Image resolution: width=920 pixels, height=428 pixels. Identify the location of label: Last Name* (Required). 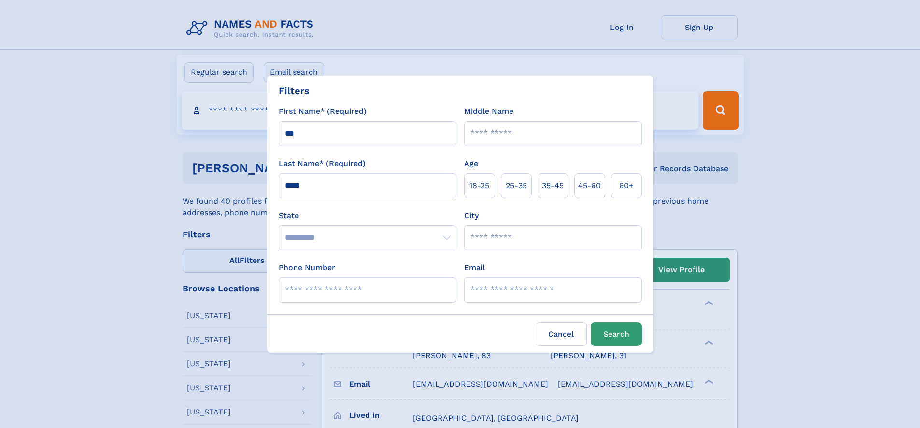
(322, 164).